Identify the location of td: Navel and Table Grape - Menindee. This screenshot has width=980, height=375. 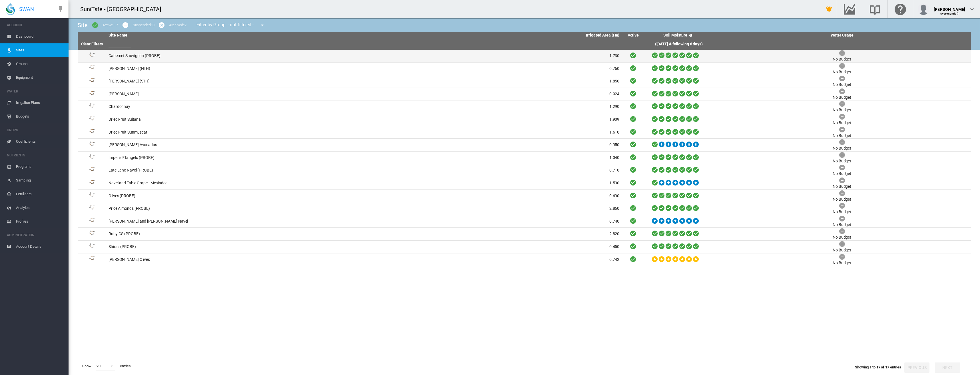
(235, 183).